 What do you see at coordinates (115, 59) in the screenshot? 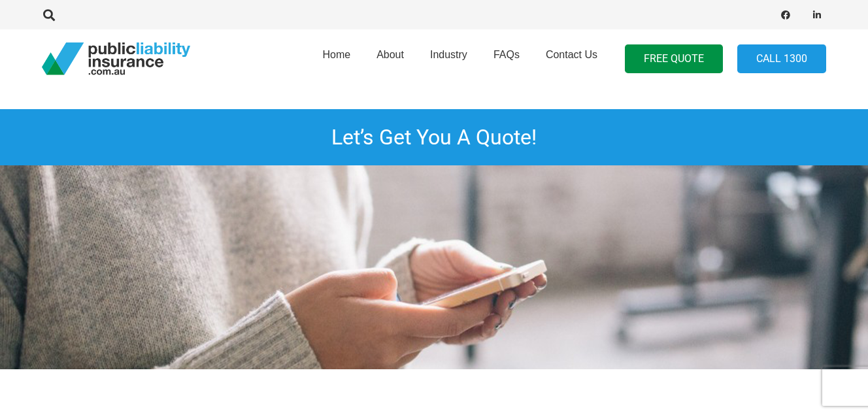
I see `a: pli_logotransparent` at bounding box center [115, 59].